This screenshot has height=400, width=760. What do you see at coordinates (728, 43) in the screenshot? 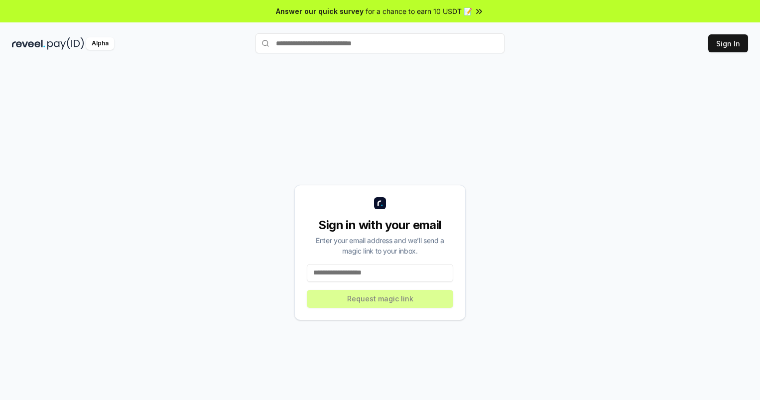
I see `button: Sign In` at bounding box center [728, 43].